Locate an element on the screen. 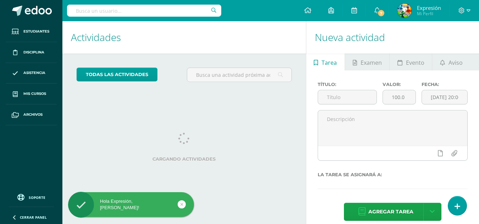  a: Examen is located at coordinates (367, 62).